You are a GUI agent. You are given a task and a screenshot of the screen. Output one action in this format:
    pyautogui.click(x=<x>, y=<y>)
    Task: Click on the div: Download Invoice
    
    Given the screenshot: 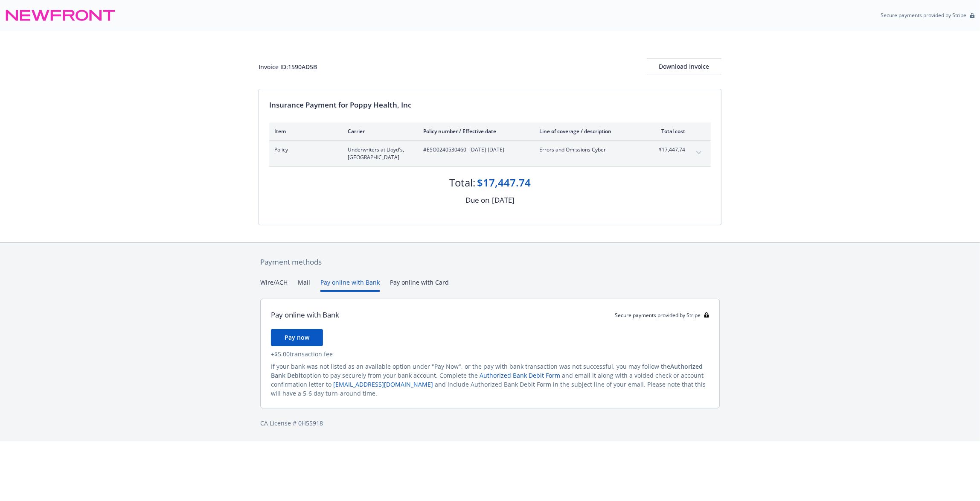 What is the action you would take?
    pyautogui.click(x=684, y=67)
    